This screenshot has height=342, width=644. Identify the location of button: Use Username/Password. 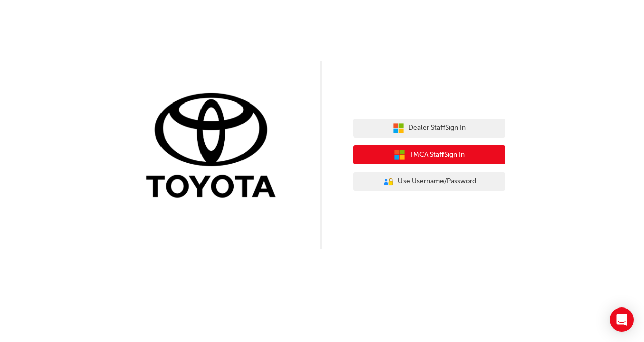
(430, 182).